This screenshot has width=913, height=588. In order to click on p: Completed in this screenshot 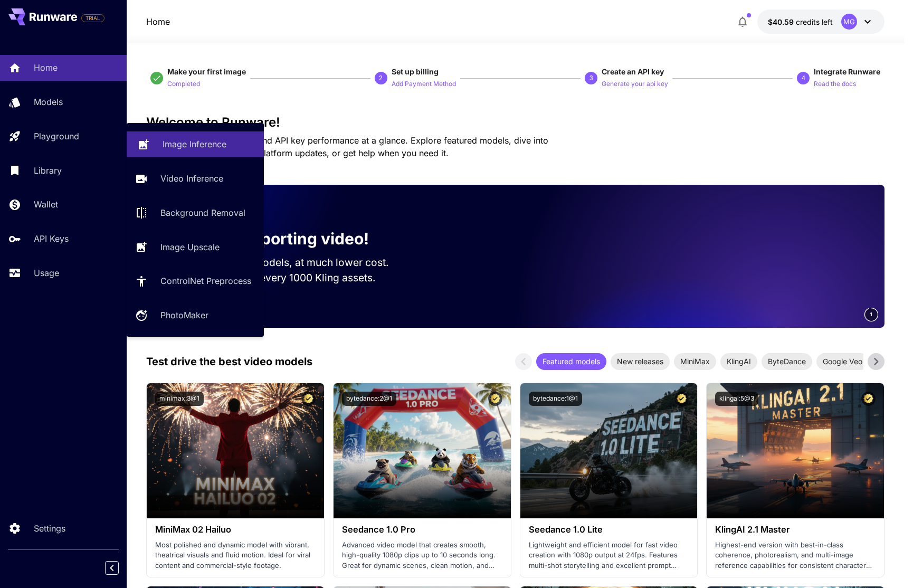, I will do `click(184, 84)`.